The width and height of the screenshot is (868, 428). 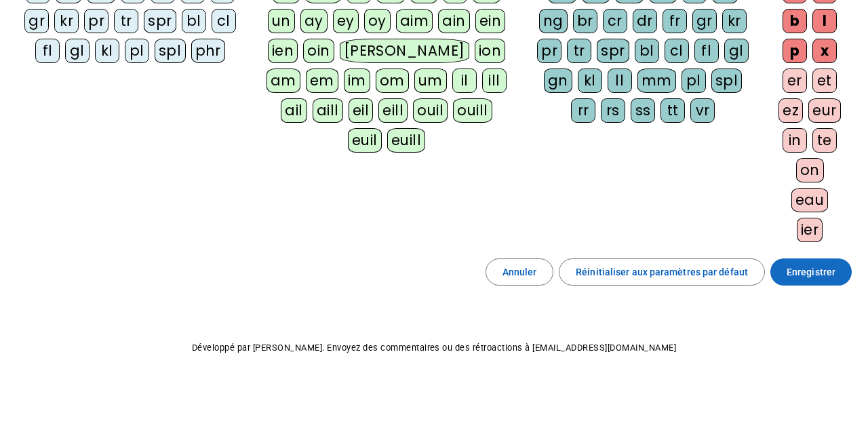 I want to click on div: ill, so click(x=495, y=81).